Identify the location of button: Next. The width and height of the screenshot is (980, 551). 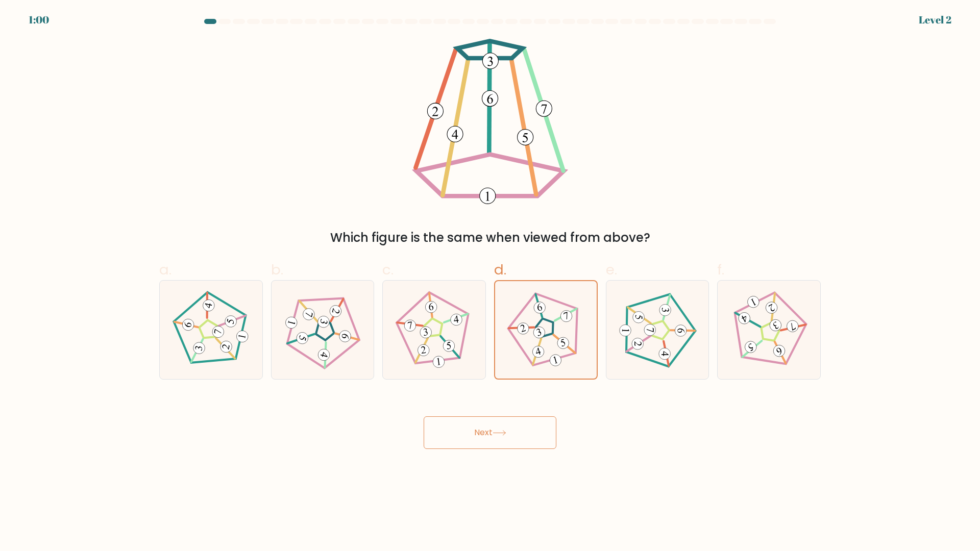
(490, 432).